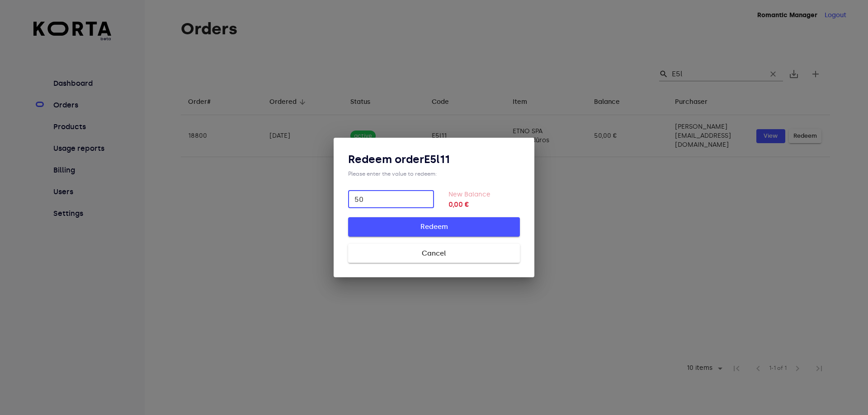 The width and height of the screenshot is (868, 415). I want to click on button: Cancel, so click(434, 253).